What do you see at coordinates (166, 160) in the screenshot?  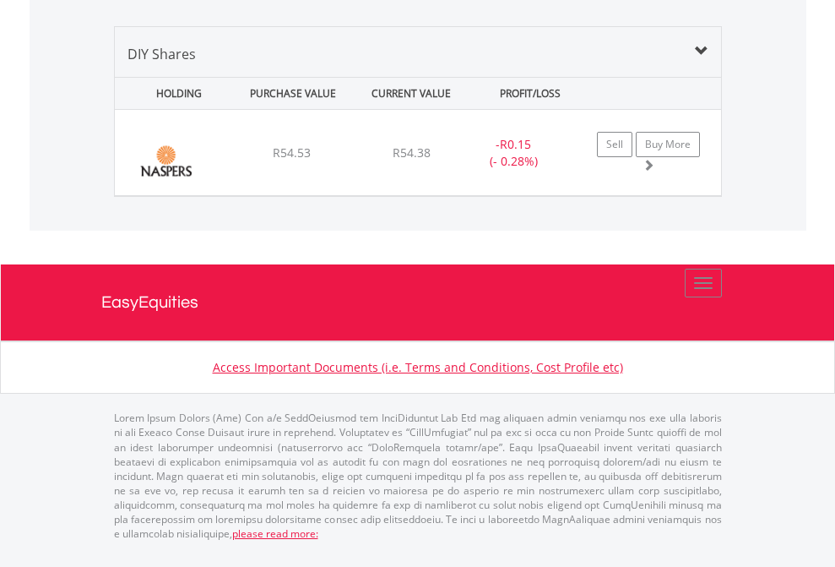 I see `img: EQU.ZA.NPN.png` at bounding box center [166, 160].